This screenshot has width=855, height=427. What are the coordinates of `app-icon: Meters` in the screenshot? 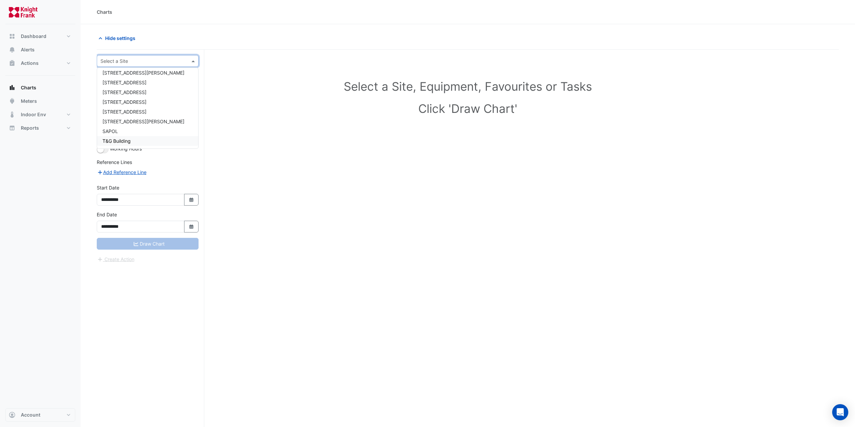 It's located at (12, 101).